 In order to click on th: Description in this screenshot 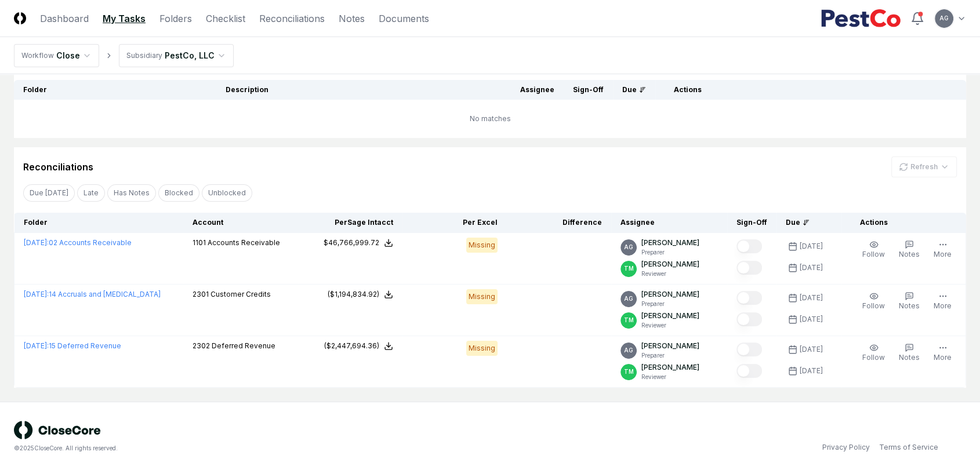, I will do `click(363, 90)`.